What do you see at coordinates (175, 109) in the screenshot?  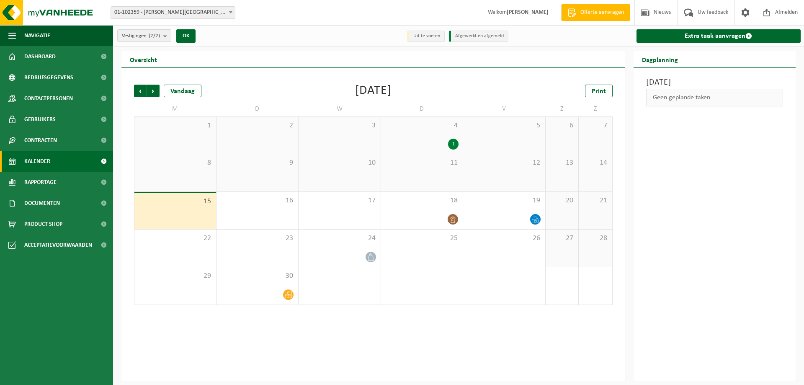 I see `td: M` at bounding box center [175, 109].